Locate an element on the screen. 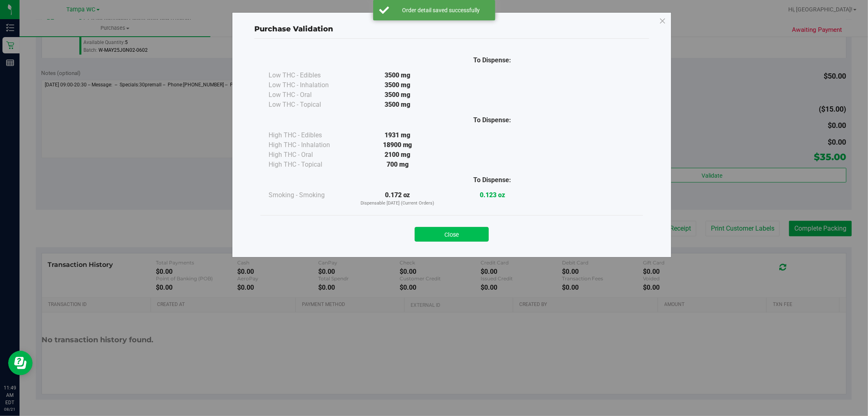 The image size is (868, 416). div: High THC - Topical is located at coordinates (309, 165).